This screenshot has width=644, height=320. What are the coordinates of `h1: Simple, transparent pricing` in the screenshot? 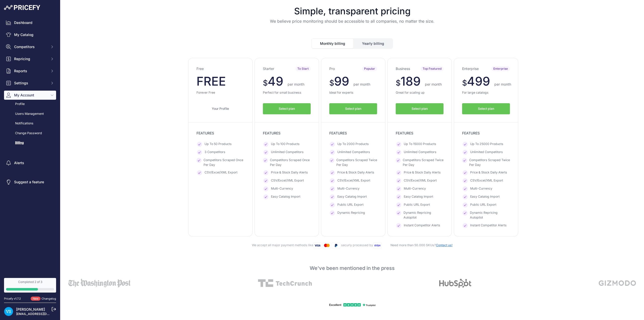 It's located at (352, 11).